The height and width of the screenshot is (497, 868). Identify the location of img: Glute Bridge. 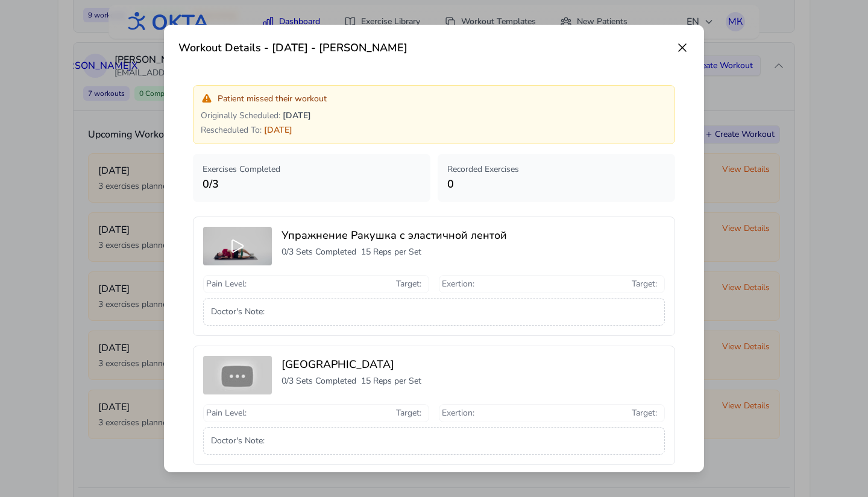
(237, 375).